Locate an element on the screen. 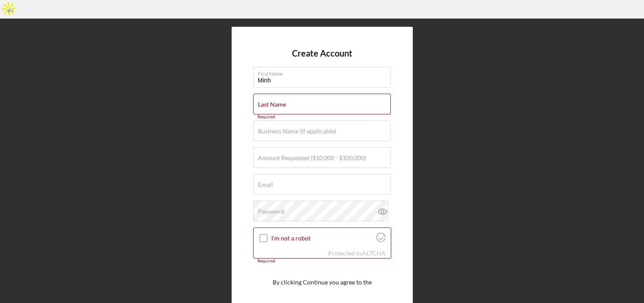 The height and width of the screenshot is (303, 644). h4: Create Account is located at coordinates (322, 53).